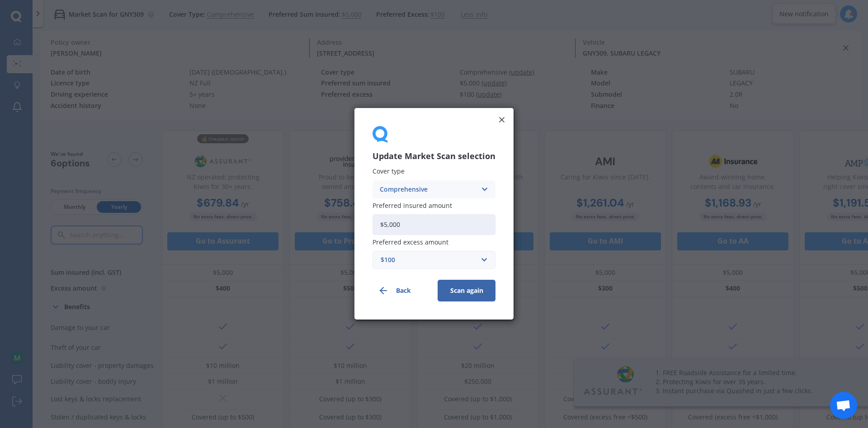 The height and width of the screenshot is (428, 868). Describe the element at coordinates (434, 157) in the screenshot. I see `h3: Update Market Scan selection` at that location.